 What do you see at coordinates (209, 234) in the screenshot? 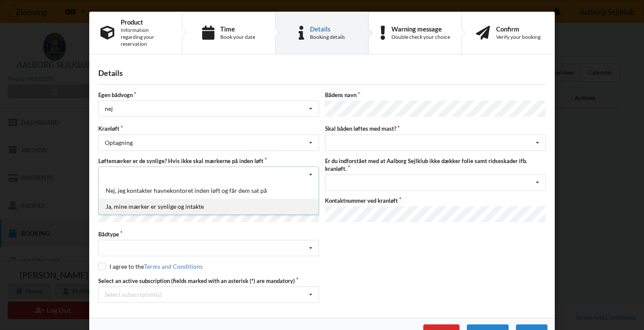
I see `label: Bådtype` at bounding box center [209, 234].